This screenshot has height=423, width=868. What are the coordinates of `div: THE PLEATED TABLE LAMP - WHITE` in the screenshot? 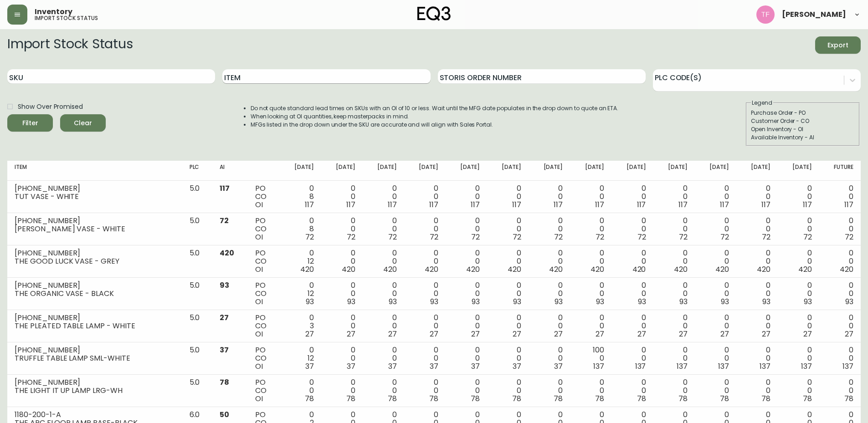 It's located at (94, 326).